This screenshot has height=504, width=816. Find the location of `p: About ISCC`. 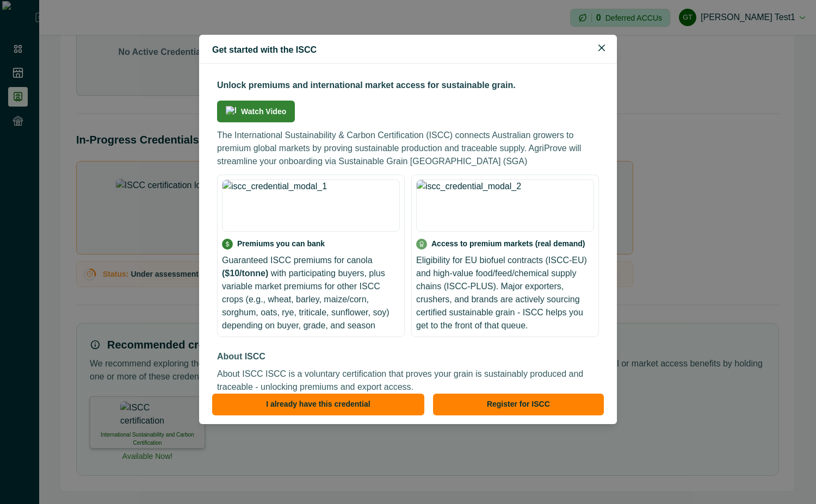

p: About ISCC is located at coordinates (408, 357).